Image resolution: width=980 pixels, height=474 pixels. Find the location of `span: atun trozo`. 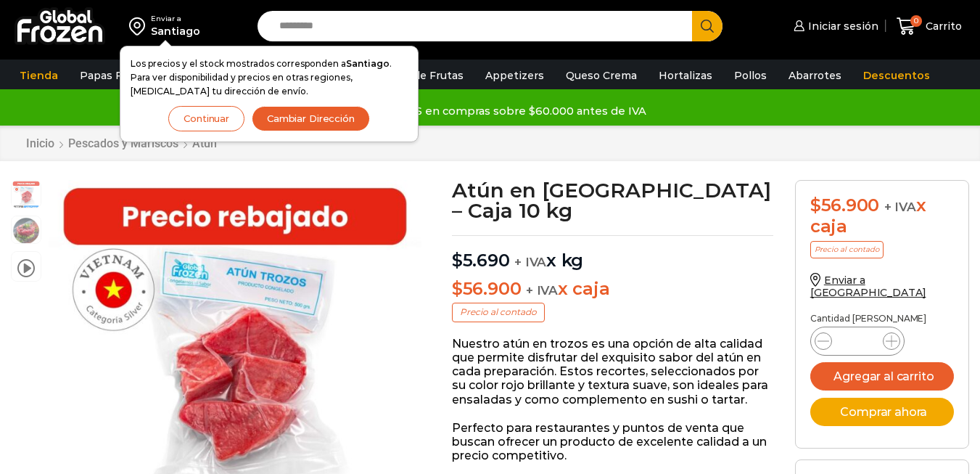

span: atun trozo is located at coordinates (26, 195).